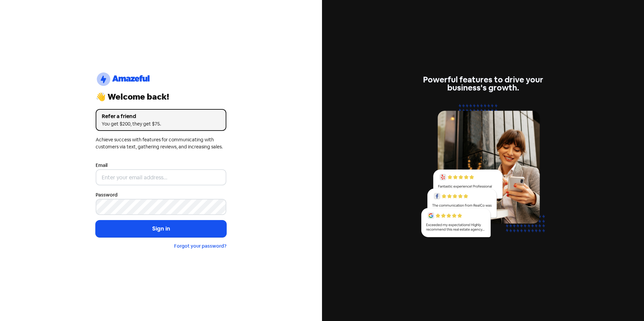 The image size is (644, 321). What do you see at coordinates (161, 124) in the screenshot?
I see `div: You get $200, they get $75.` at bounding box center [161, 124].